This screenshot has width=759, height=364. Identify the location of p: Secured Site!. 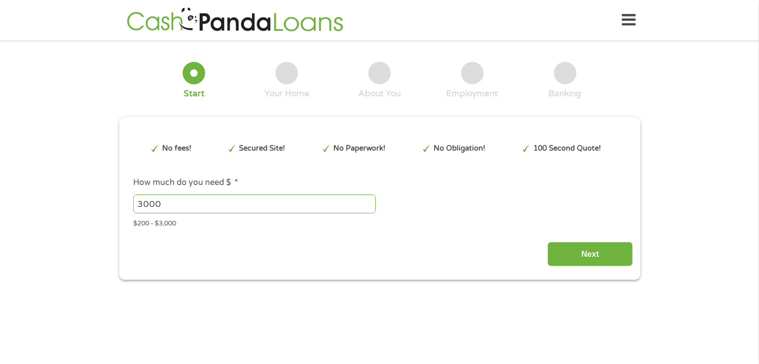
(262, 149).